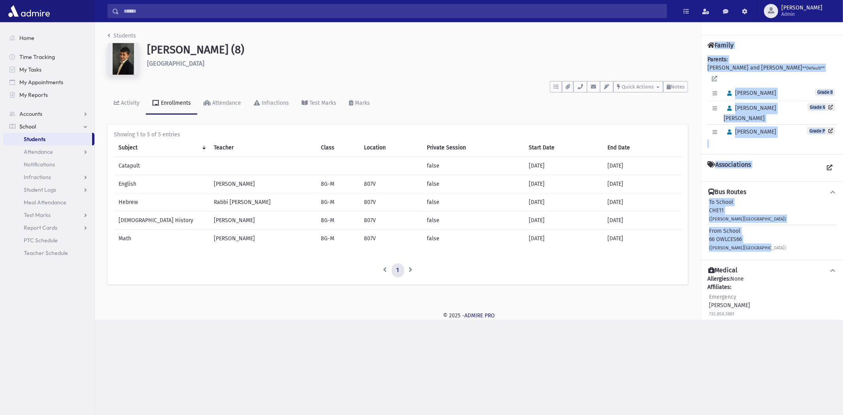  I want to click on th: Private Session, so click(473, 148).